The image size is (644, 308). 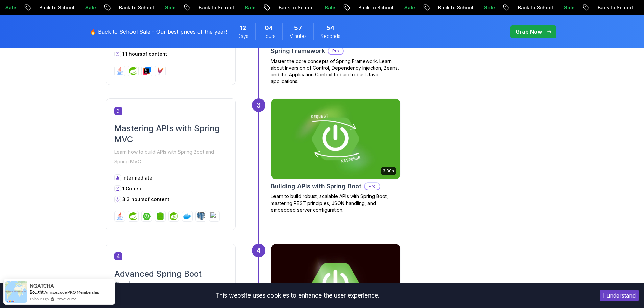 What do you see at coordinates (201, 216) in the screenshot?
I see `img: postgres logo` at bounding box center [201, 216].